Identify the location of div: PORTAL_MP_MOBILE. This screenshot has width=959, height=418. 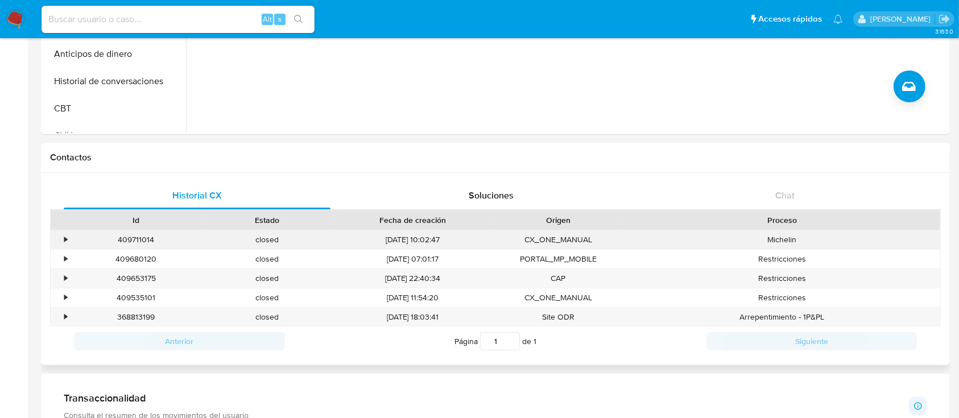
(558, 259).